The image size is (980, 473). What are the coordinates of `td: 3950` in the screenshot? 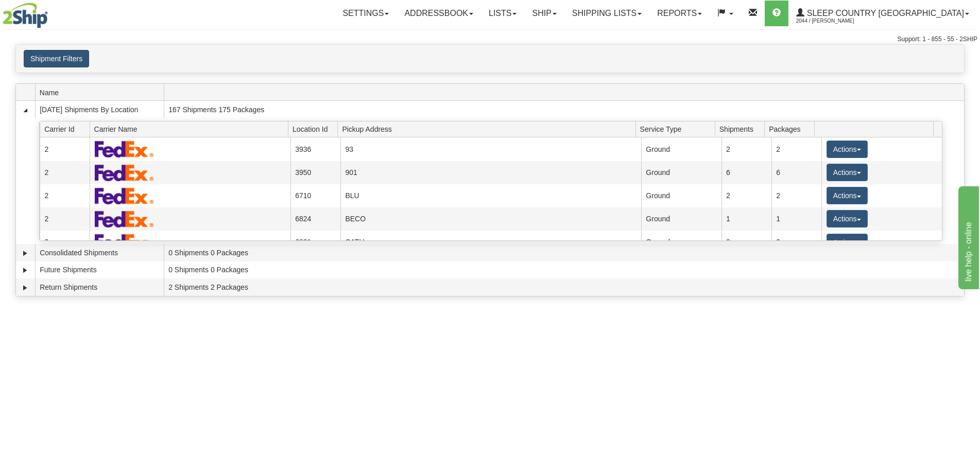 It's located at (315, 172).